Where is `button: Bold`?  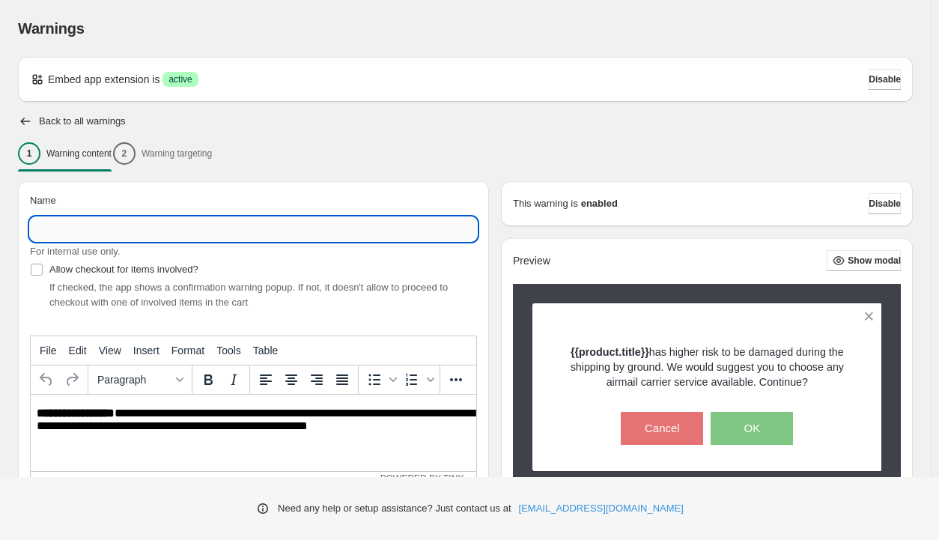
button: Bold is located at coordinates (208, 379).